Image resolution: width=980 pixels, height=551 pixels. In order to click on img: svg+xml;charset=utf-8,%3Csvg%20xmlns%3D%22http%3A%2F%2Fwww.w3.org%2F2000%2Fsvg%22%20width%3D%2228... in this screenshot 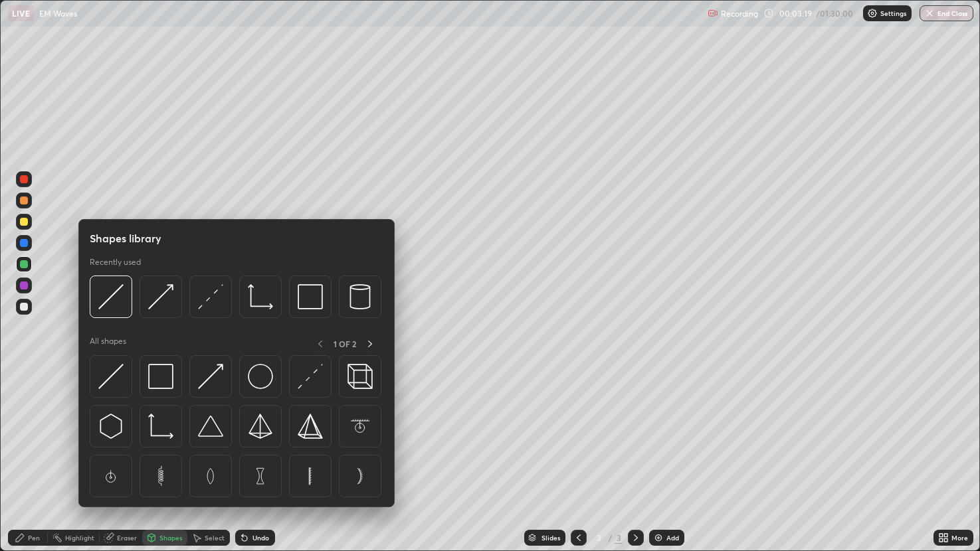, I will do `click(360, 297)`.